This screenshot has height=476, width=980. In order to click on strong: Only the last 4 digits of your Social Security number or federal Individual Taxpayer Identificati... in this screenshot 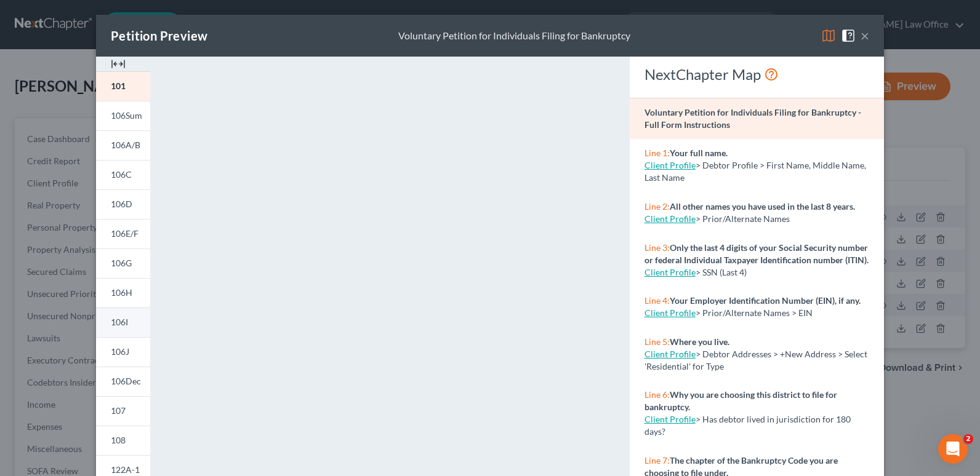, I will do `click(756, 253)`.